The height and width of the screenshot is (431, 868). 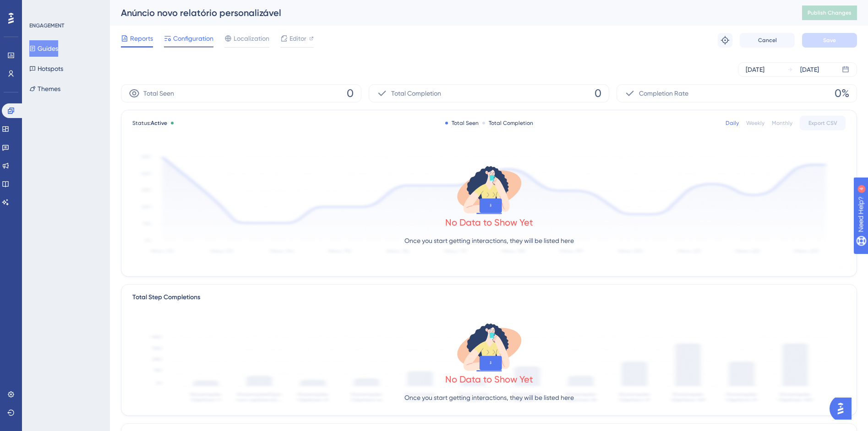 What do you see at coordinates (159, 123) in the screenshot?
I see `span: Active` at bounding box center [159, 123].